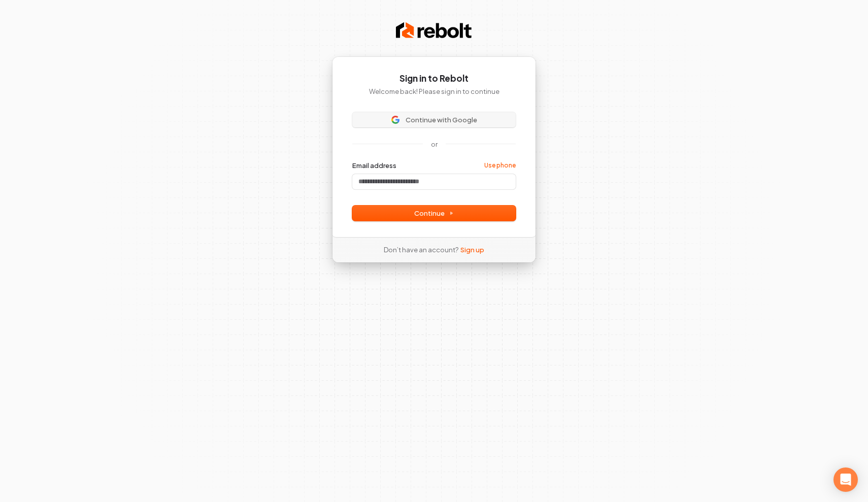 This screenshot has width=868, height=502. What do you see at coordinates (434, 144) in the screenshot?
I see `p: or` at bounding box center [434, 144].